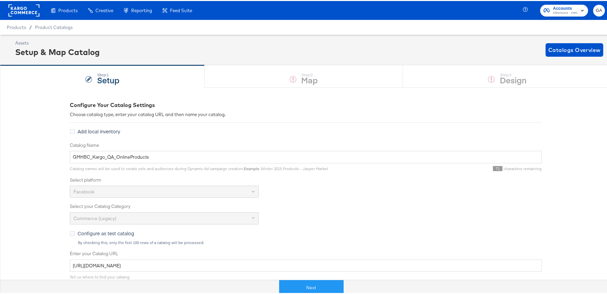 The width and height of the screenshot is (607, 294). I want to click on div: Assets, so click(57, 42).